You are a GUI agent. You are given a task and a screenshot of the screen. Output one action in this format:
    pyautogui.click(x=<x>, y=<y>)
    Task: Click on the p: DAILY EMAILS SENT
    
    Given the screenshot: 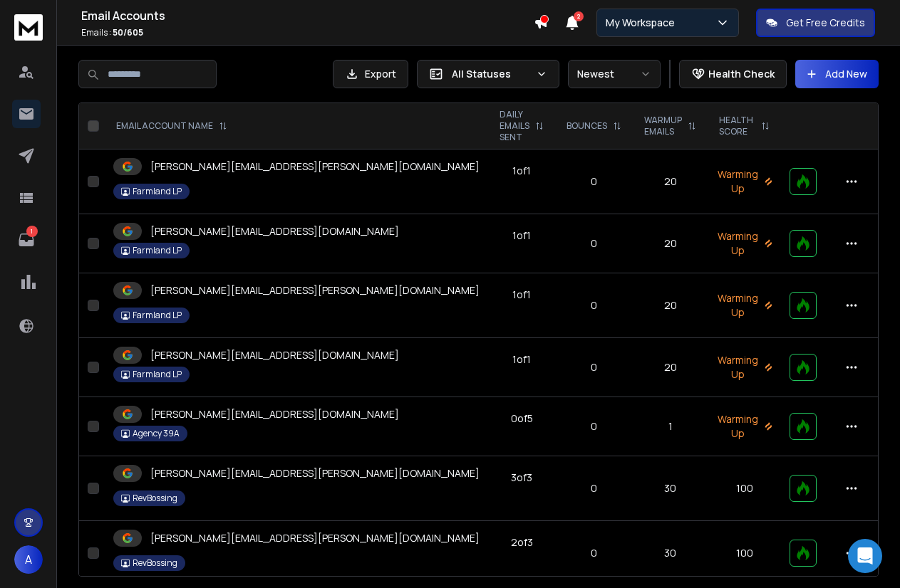 What is the action you would take?
    pyautogui.click(x=514, y=126)
    